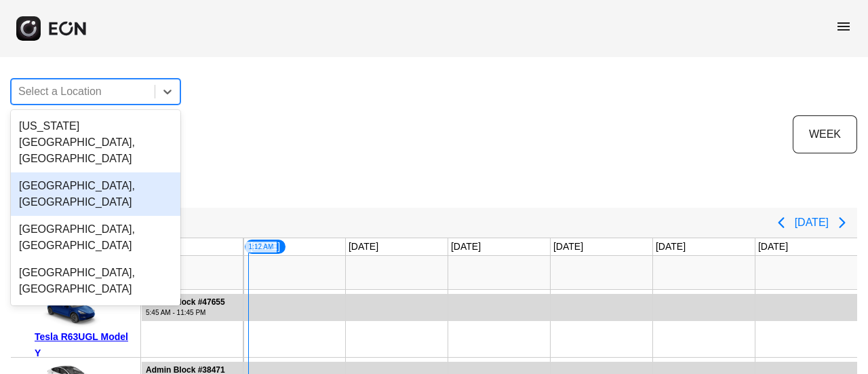  I want to click on button: Next page, so click(842, 223).